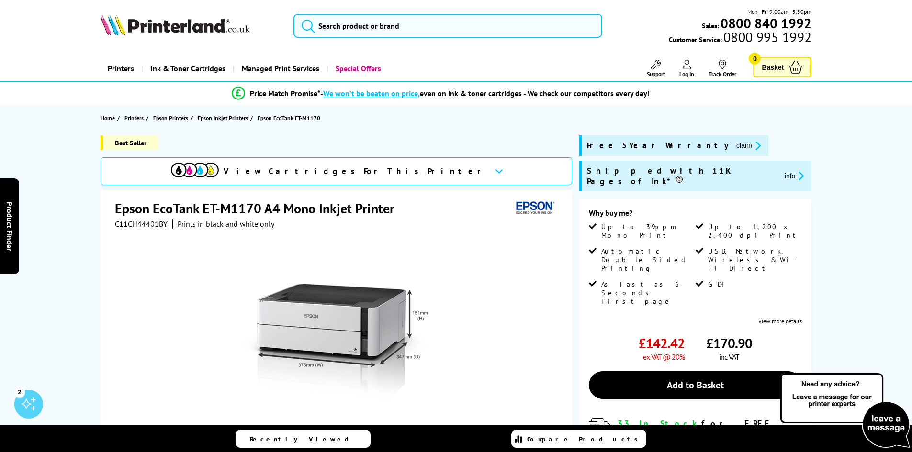  I want to click on div: Why buy me?, so click(695, 215).